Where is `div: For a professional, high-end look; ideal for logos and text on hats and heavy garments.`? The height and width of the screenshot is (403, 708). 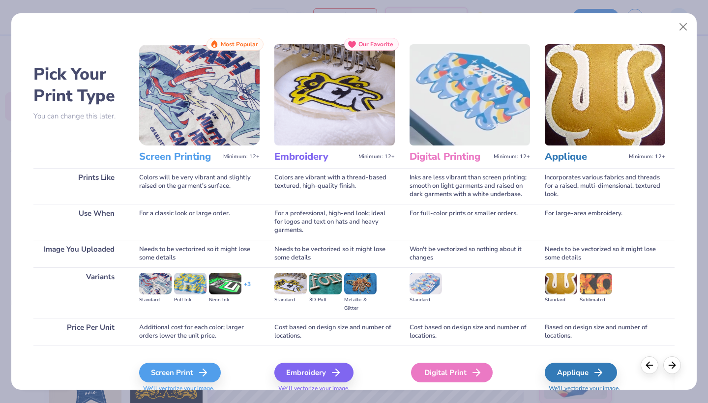
div: For a professional, high-end look; ideal for logos and text on hats and heavy garments. is located at coordinates (334, 222).